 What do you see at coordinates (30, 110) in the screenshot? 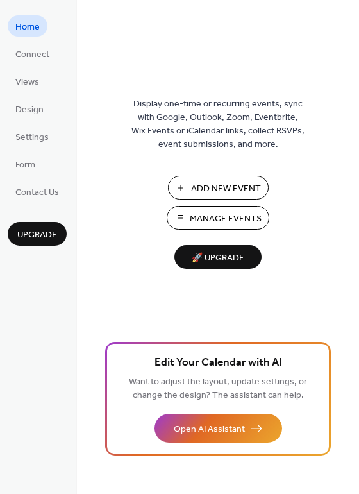
I see `span: Design` at bounding box center [30, 110].